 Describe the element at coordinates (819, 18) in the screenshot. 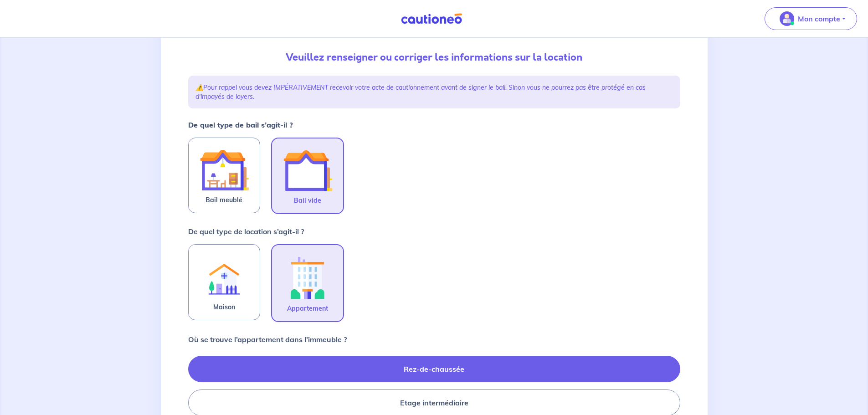

I see `p: Mon compte` at that location.